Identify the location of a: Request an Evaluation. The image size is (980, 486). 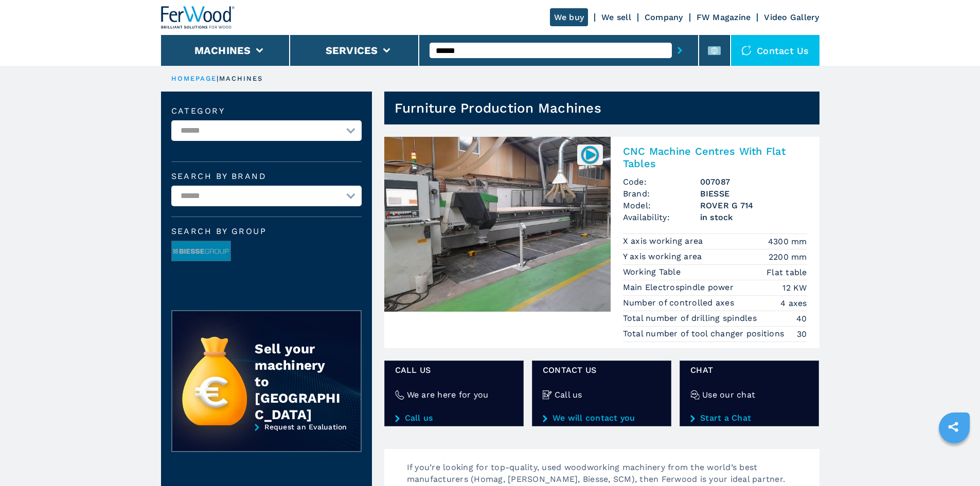
(266, 441).